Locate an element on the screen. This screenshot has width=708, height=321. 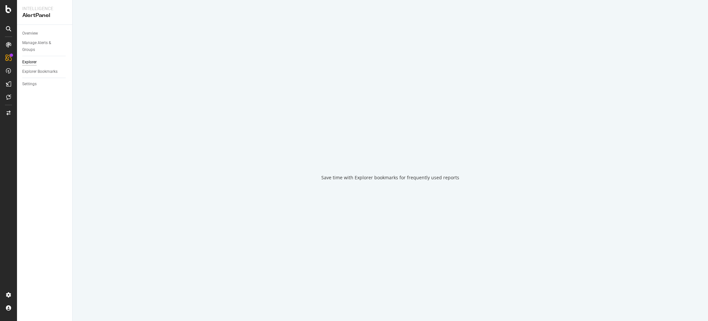
div: Overview is located at coordinates (30, 33).